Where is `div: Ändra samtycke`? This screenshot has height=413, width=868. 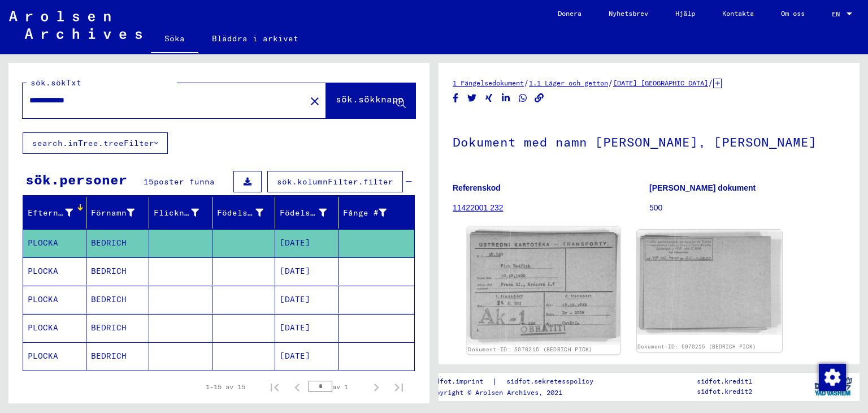 div: Ändra samtycke is located at coordinates (832, 377).